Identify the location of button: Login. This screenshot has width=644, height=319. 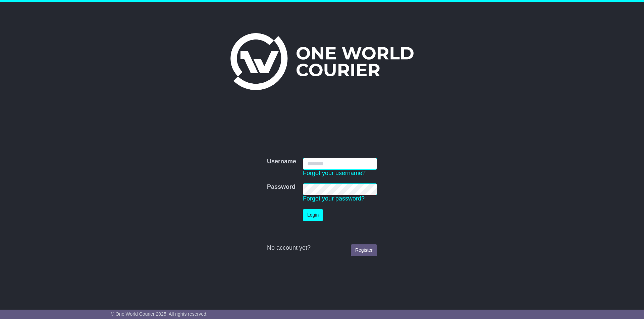
(313, 215).